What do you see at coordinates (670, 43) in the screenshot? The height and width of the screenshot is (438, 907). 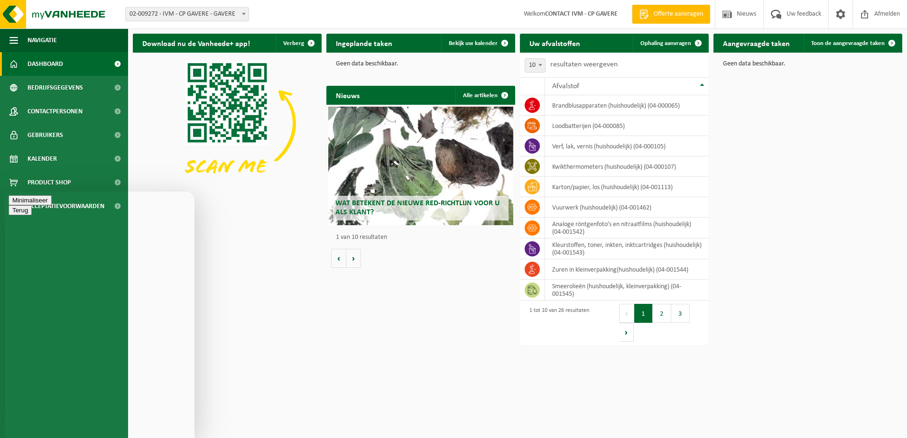 I see `a: Ophaling aanvragen` at bounding box center [670, 43].